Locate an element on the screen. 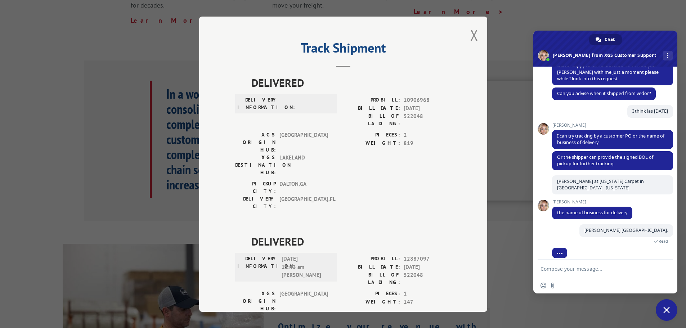 The image size is (686, 328). button: Close modal is located at coordinates (474, 35).